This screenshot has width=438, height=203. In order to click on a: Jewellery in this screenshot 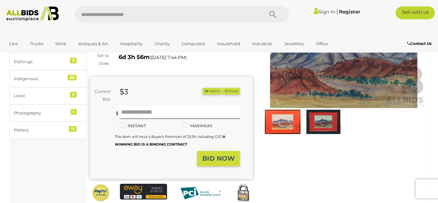, I will do `click(294, 44)`.